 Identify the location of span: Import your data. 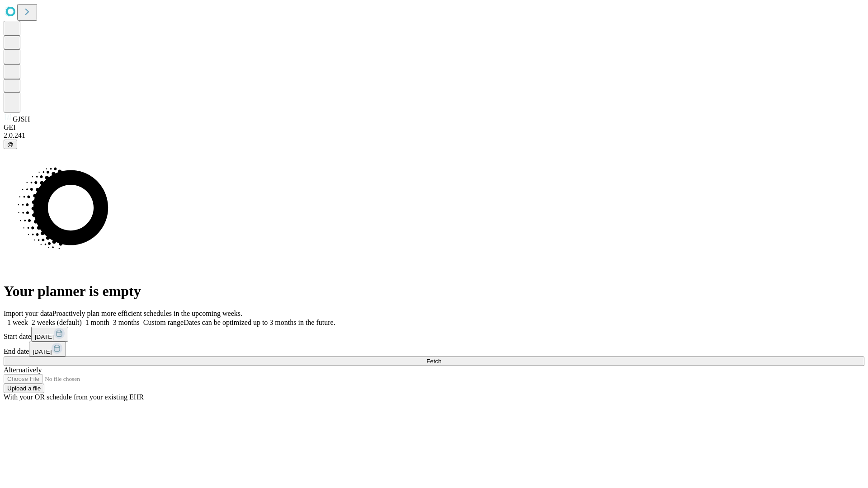
(28, 313).